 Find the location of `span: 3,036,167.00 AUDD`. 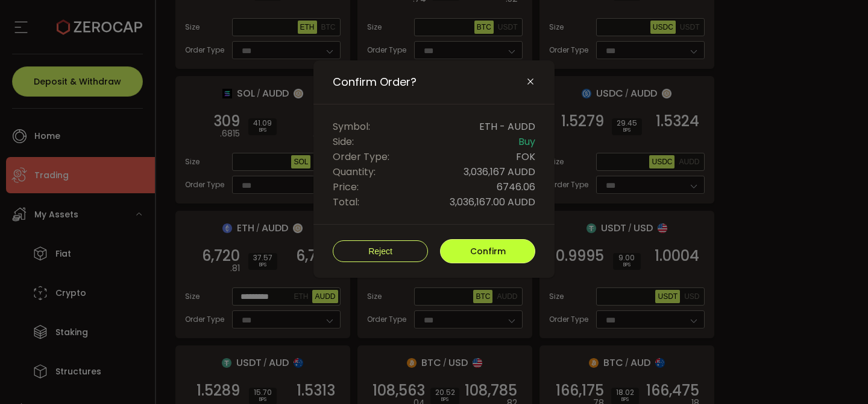

span: 3,036,167.00 AUDD is located at coordinates (492, 201).